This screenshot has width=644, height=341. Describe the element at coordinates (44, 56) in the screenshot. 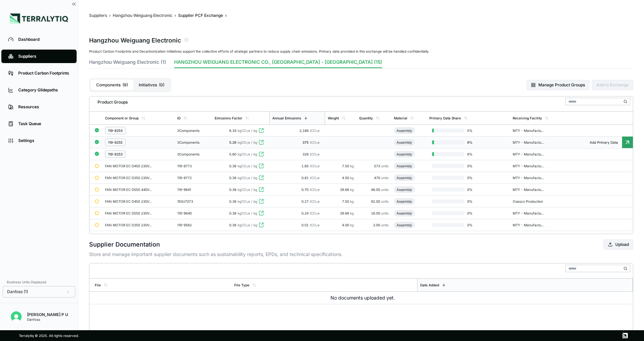

I see `div: Suppliers` at that location.